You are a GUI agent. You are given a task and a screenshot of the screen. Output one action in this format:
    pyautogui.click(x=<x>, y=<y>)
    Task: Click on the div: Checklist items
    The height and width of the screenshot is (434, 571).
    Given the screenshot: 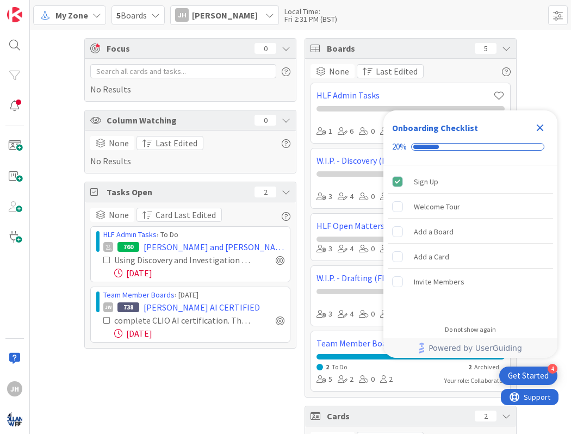 What is the action you would take?
    pyautogui.click(x=471, y=242)
    